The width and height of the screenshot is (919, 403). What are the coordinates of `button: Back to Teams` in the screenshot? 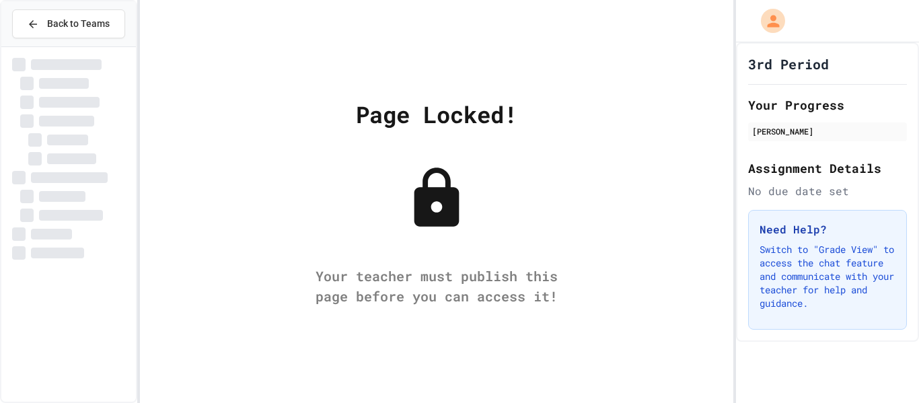 It's located at (69, 24).